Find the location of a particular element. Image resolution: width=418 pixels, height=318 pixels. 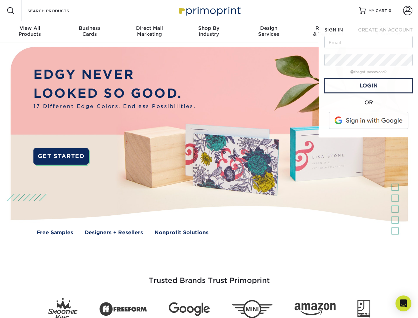

span: SIGN IN is located at coordinates (334, 30).